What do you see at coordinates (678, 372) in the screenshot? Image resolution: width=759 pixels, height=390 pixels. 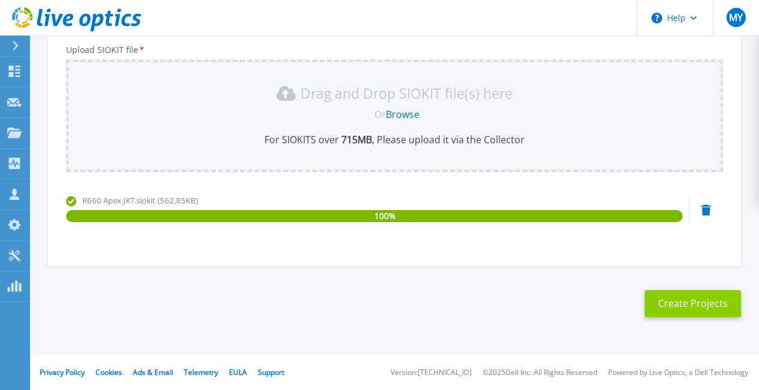 I see `li: Powered by Live Optics, a Dell Technology` at bounding box center [678, 372].